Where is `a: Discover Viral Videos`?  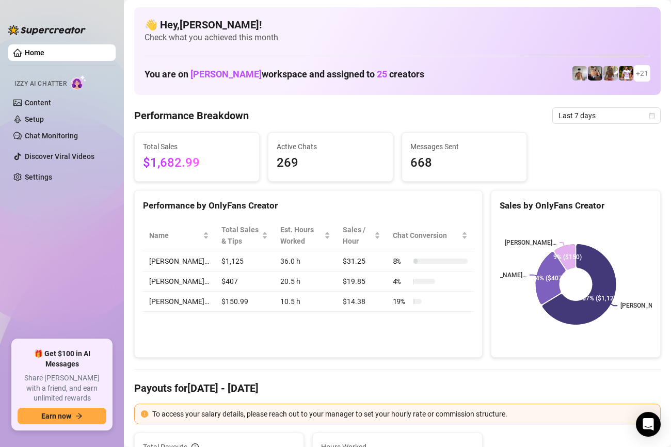 a: Discover Viral Videos is located at coordinates (59, 156).